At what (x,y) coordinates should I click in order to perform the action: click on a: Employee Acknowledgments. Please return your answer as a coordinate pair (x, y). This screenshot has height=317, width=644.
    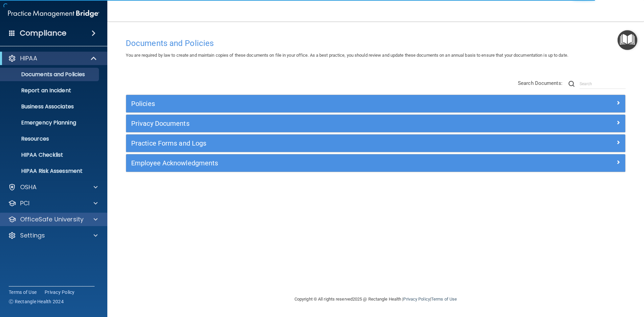
    Looking at the image, I should click on (375, 163).